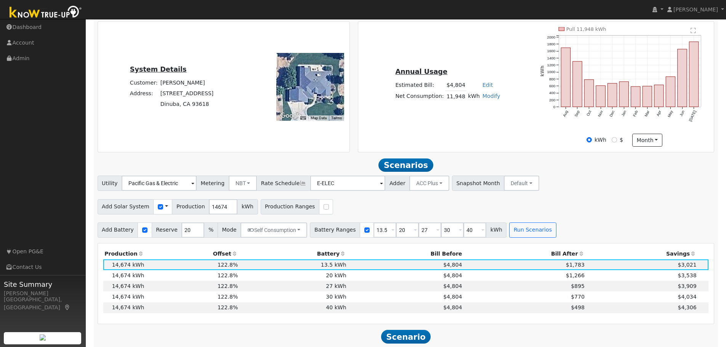 This screenshot has width=726, height=347. I want to click on text: 800, so click(552, 79).